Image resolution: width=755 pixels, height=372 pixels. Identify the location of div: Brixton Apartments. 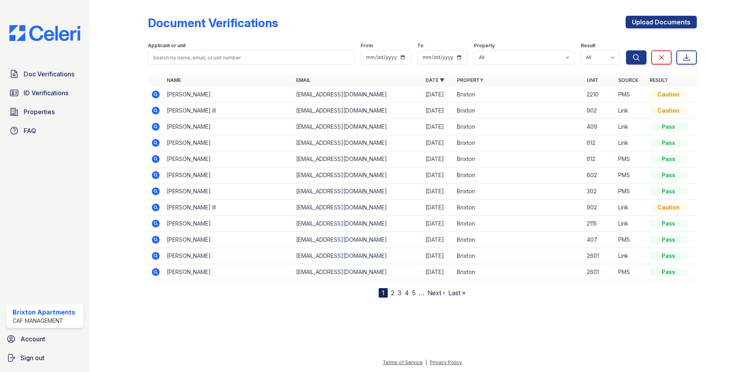
(44, 312).